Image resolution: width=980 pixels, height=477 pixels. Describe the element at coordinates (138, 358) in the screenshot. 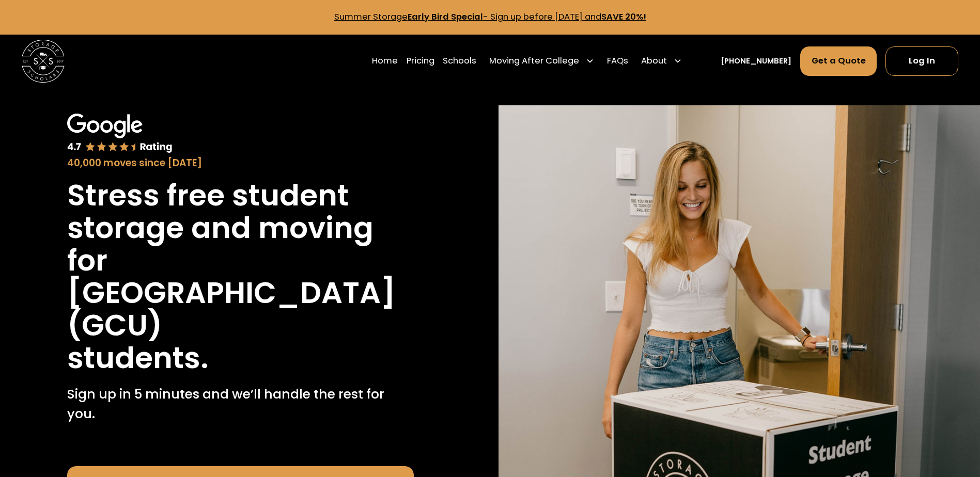

I see `h1: students.` at that location.